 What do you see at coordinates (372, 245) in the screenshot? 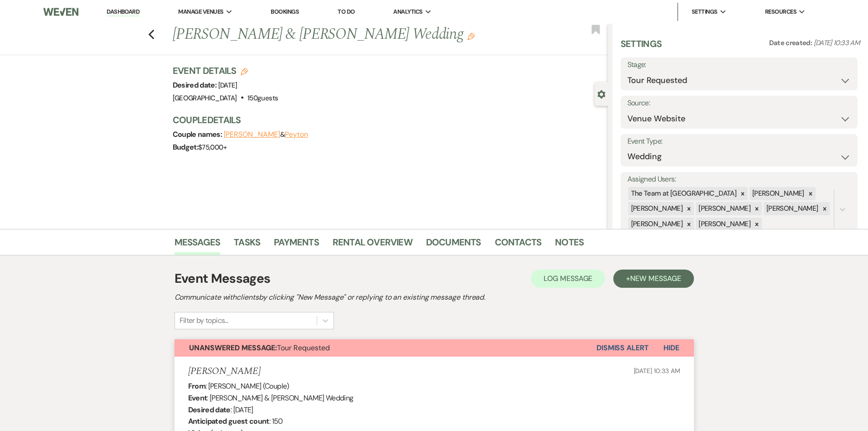
I see `a: Rental Overview` at bounding box center [372, 245].